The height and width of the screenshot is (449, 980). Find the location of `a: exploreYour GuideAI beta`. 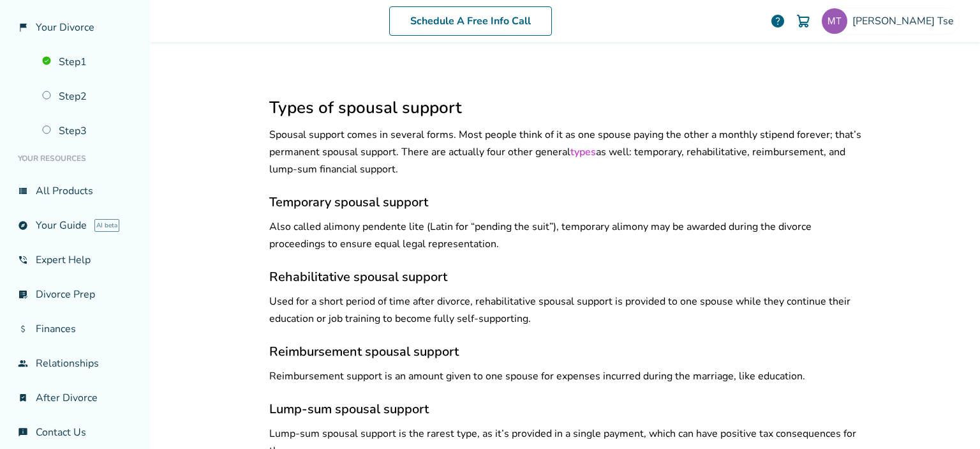

a: exploreYour GuideAI beta is located at coordinates (75, 225).